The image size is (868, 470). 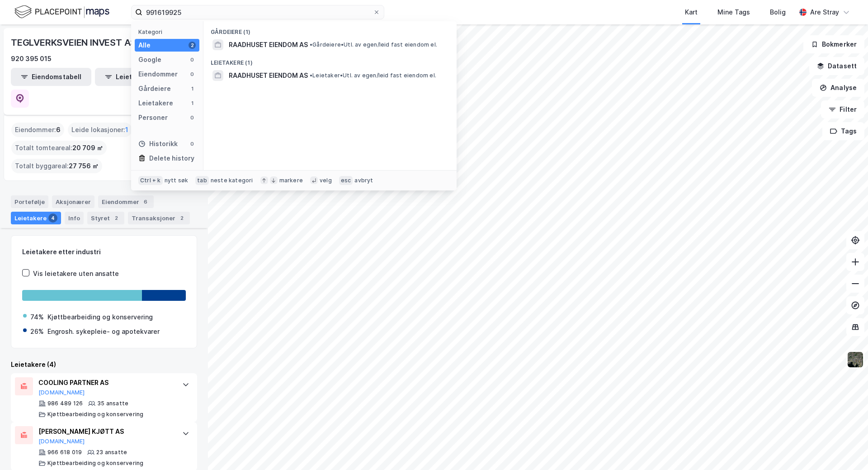 I want to click on input: Søk på adresse, matrikkel, gårdeiere, leietakere eller personer, so click(x=258, y=12).